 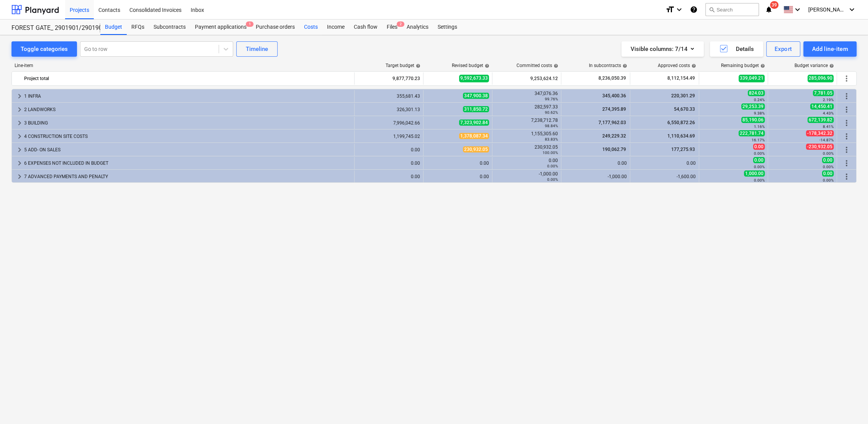 I want to click on div: Budget, so click(x=113, y=27).